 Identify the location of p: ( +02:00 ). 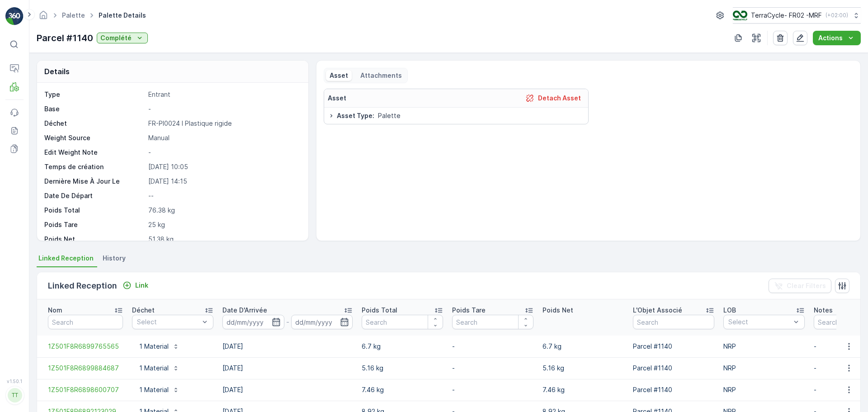
(836, 15).